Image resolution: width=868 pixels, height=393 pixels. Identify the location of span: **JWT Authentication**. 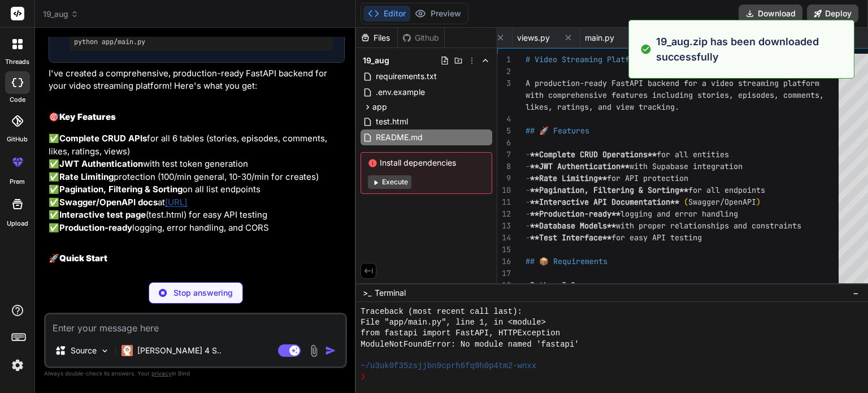
(580, 166).